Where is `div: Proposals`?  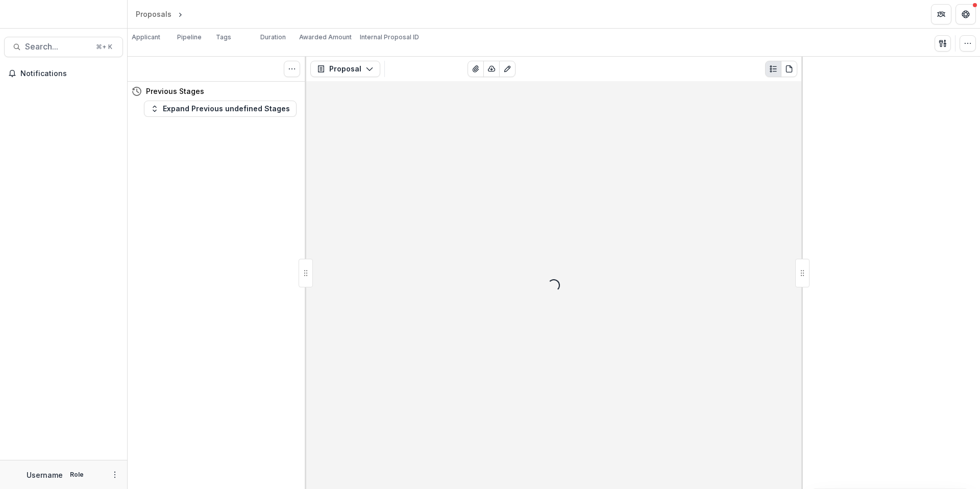
div: Proposals is located at coordinates (153, 14).